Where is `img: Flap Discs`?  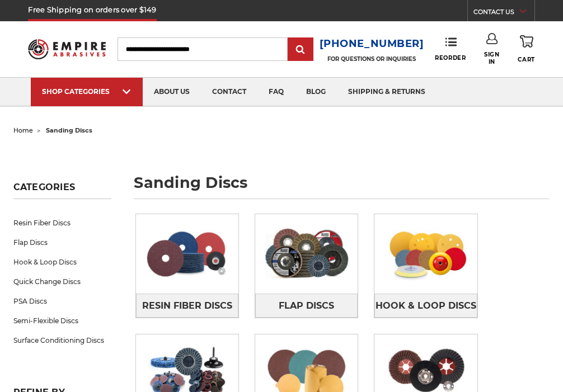
img: Flap Discs is located at coordinates (306, 254).